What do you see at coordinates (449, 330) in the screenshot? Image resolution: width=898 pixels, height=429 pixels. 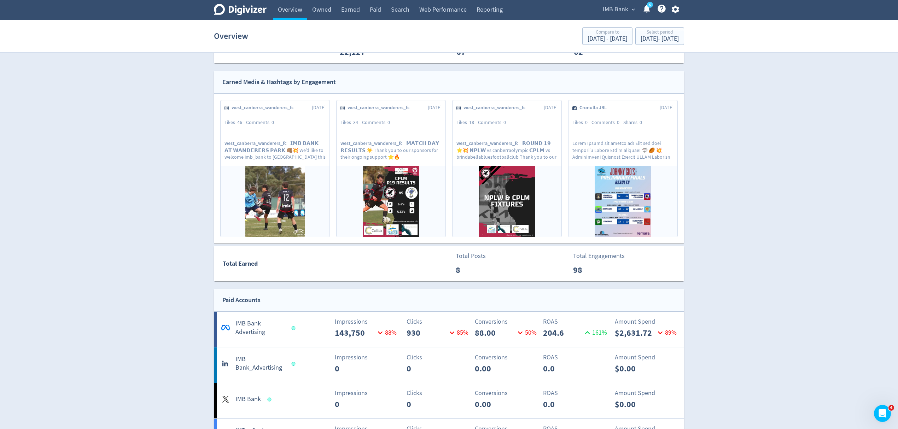 I see `a: *IMB Bank AdvertisingImpressions143,75088%Clicks93085%Conversions88.0050%ROAS204.6161%Amount Spen...` at bounding box center [449, 330].